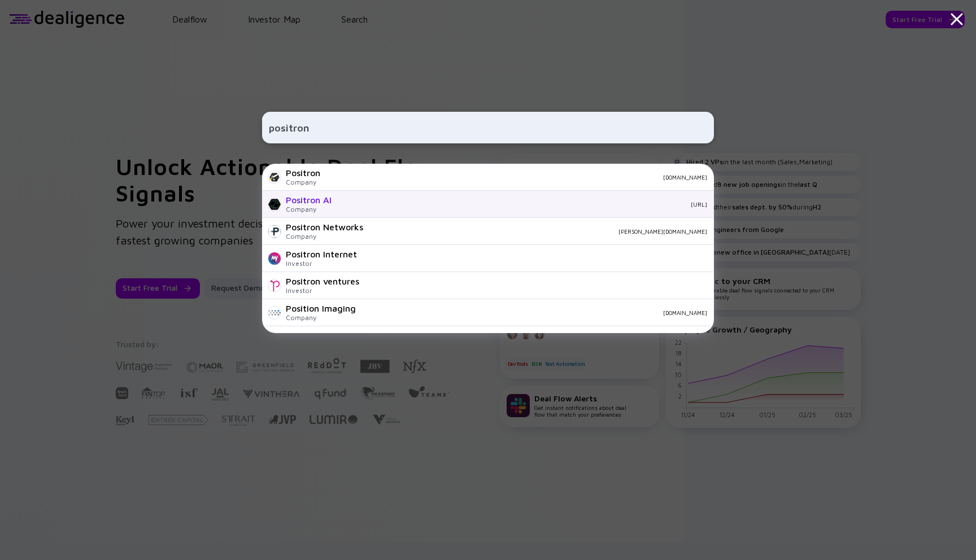  What do you see at coordinates (321, 308) in the screenshot?
I see `div: Position Imaging` at bounding box center [321, 308].